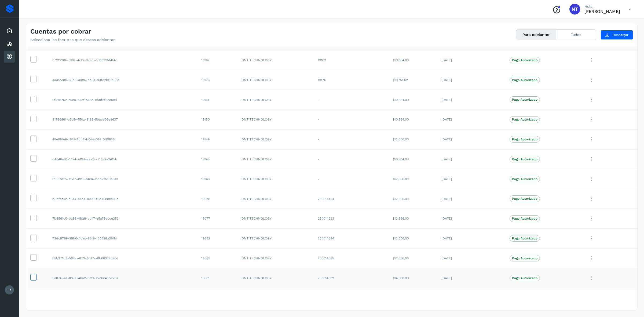  What do you see at coordinates (351, 199) in the screenshot?
I see `td: 250014424` at bounding box center [351, 199].